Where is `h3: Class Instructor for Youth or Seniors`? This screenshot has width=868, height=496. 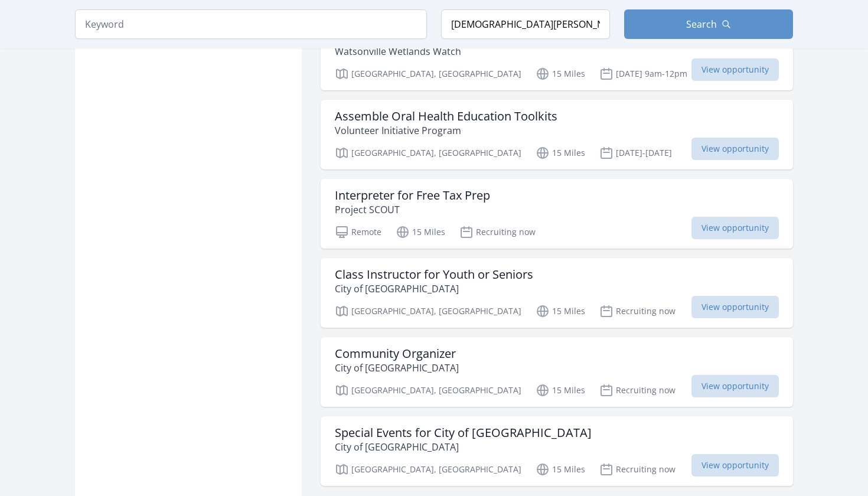
h3: Class Instructor for Youth or Seniors is located at coordinates (434, 274).